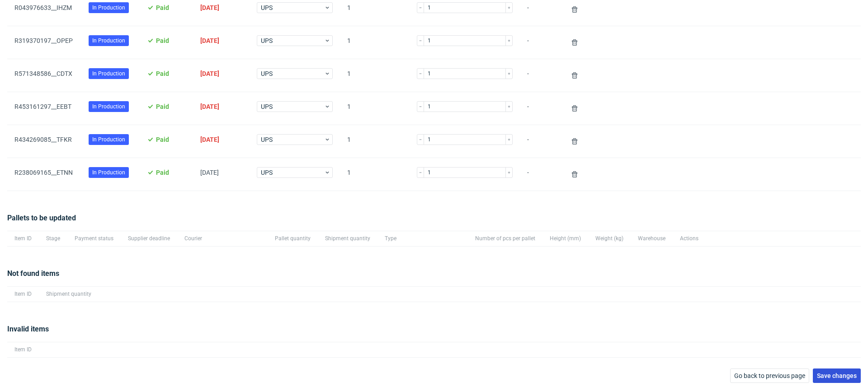 The width and height of the screenshot is (868, 387). I want to click on a: R571348586__CDTX, so click(43, 73).